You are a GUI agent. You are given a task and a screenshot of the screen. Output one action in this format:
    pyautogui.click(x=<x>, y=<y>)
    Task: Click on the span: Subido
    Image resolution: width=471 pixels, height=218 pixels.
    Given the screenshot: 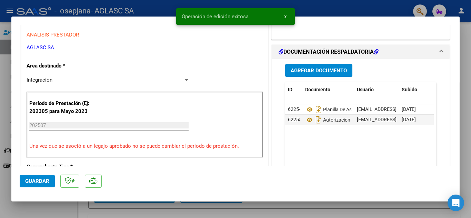 What is the action you would take?
    pyautogui.click(x=409, y=90)
    